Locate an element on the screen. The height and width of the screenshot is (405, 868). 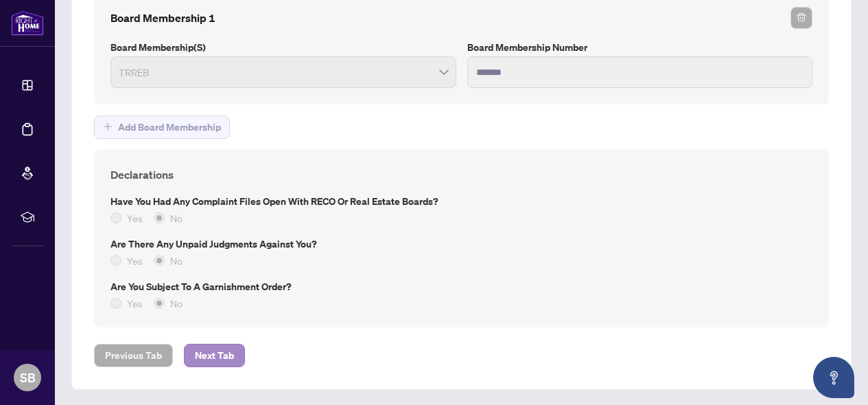
button: Open asap is located at coordinates (834, 377).